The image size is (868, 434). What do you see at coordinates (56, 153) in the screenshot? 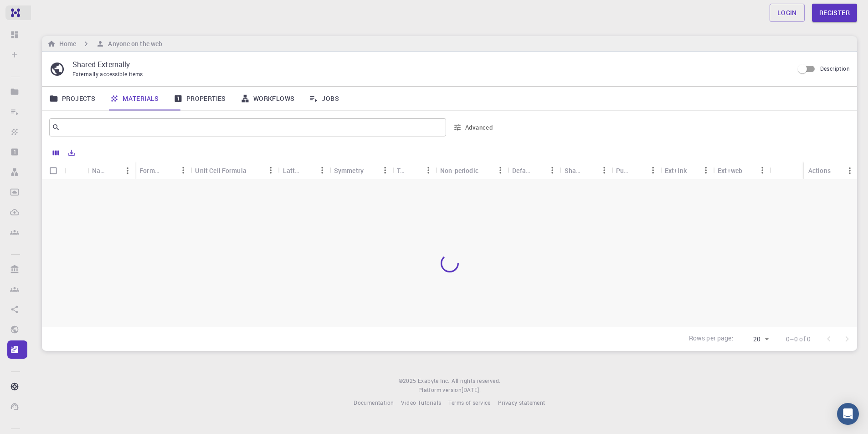
I see `button: Columns` at bounding box center [56, 153].